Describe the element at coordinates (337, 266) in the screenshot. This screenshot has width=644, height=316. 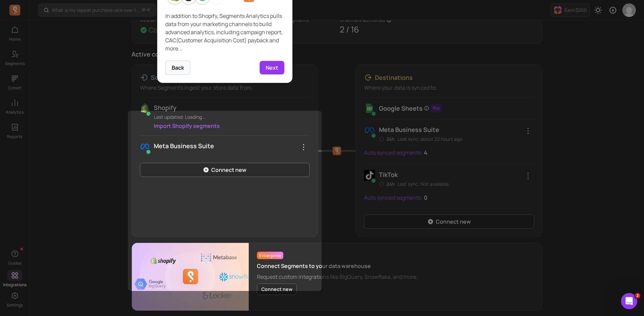
I see `p: Connect Segments to your data warehouse` at that location.